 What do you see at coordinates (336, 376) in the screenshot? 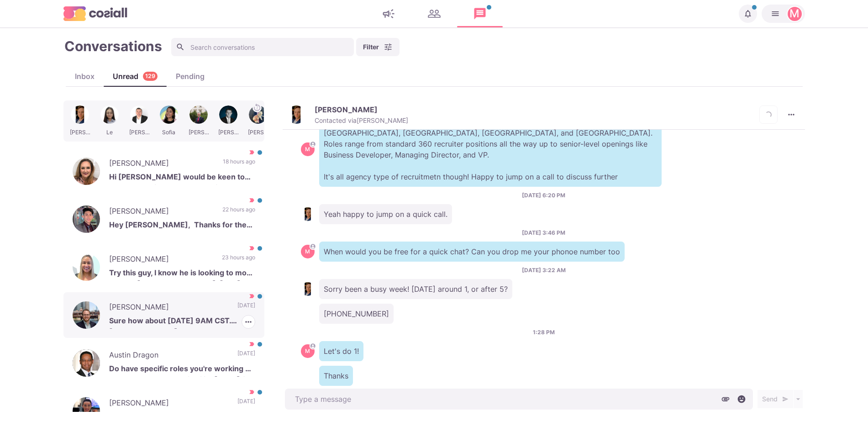
I see `p: Thanks` at bounding box center [336, 376].